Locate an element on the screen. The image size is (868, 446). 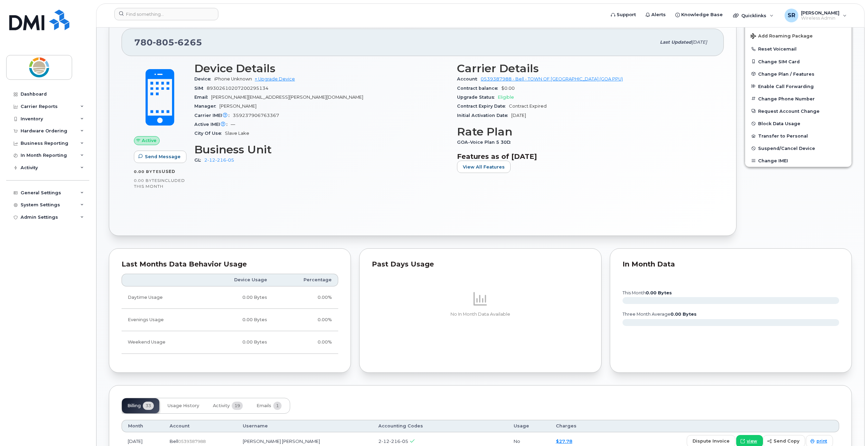
span: Suspend/Cancel Device is located at coordinates (787, 148).